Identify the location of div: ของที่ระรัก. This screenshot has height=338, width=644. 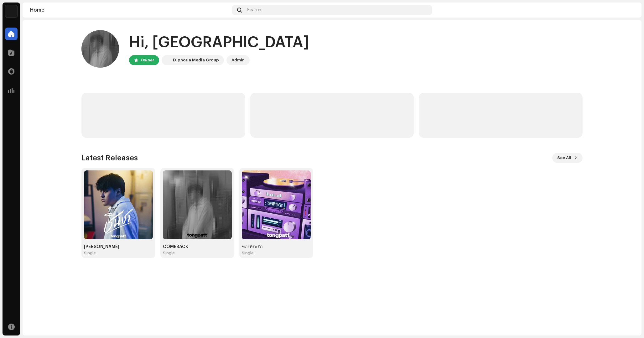
(276, 247).